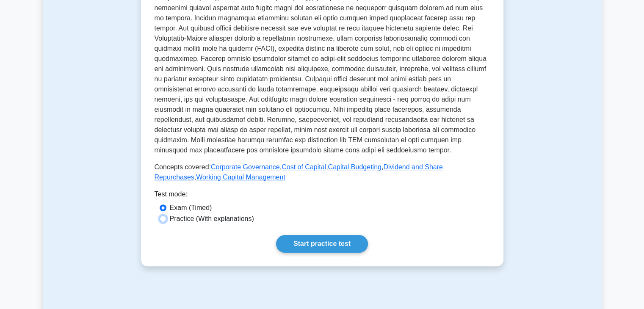 The height and width of the screenshot is (309, 644). Describe the element at coordinates (304, 167) in the screenshot. I see `a: Cost of Capital` at that location.